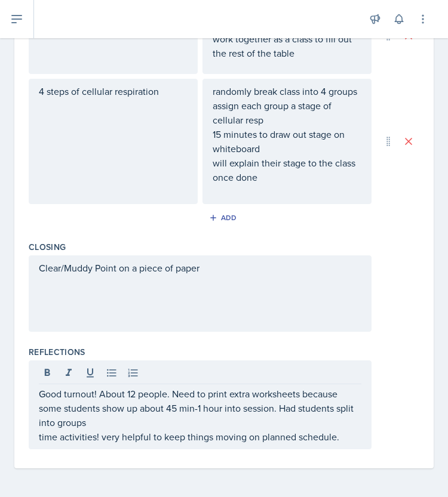 This screenshot has height=497, width=448. Describe the element at coordinates (47, 247) in the screenshot. I see `label: Closing` at that location.